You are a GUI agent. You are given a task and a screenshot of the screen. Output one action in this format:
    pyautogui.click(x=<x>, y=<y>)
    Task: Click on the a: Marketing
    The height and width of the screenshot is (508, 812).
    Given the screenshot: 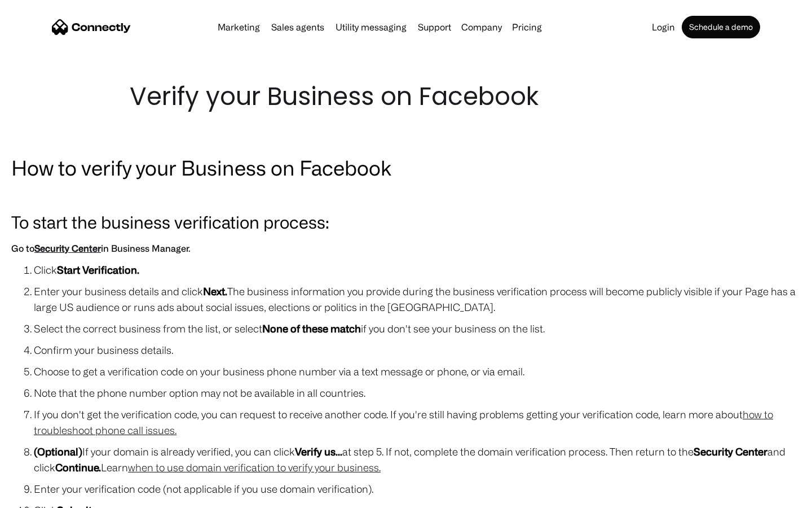 What is the action you would take?
    pyautogui.click(x=238, y=27)
    